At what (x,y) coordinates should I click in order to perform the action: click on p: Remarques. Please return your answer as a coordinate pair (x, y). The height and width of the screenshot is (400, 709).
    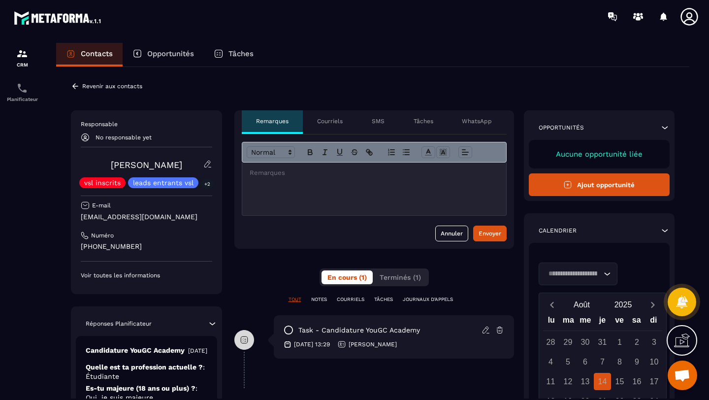
    Looking at the image, I should click on (272, 121).